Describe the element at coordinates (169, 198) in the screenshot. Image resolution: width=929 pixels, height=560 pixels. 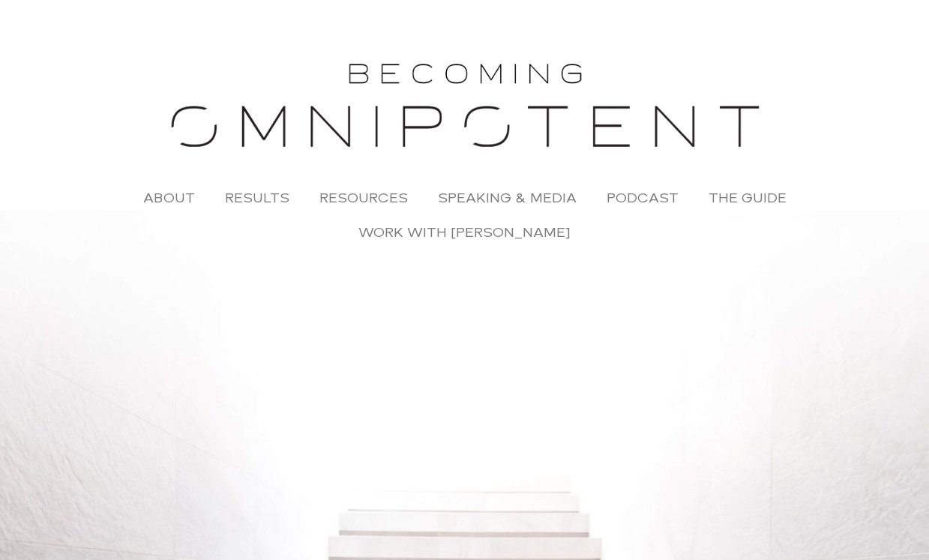
I see `a: About` at that location.